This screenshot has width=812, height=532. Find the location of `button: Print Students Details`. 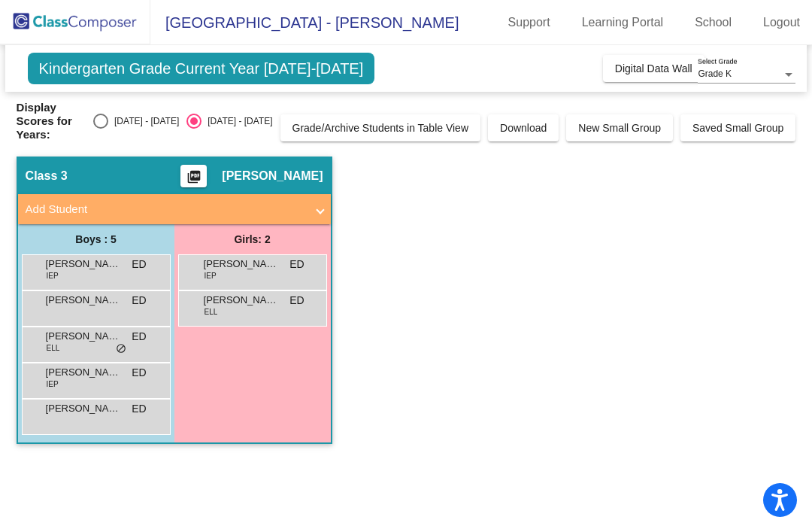

button: Print Students Details is located at coordinates (194, 176).